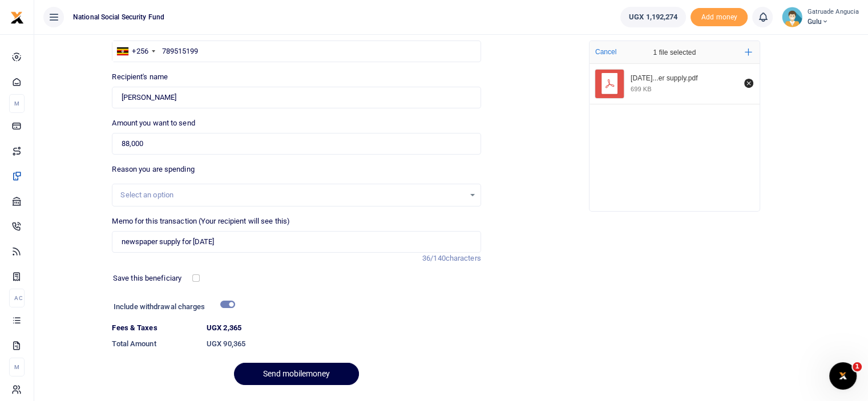  Describe the element at coordinates (463, 258) in the screenshot. I see `span: characters` at that location.